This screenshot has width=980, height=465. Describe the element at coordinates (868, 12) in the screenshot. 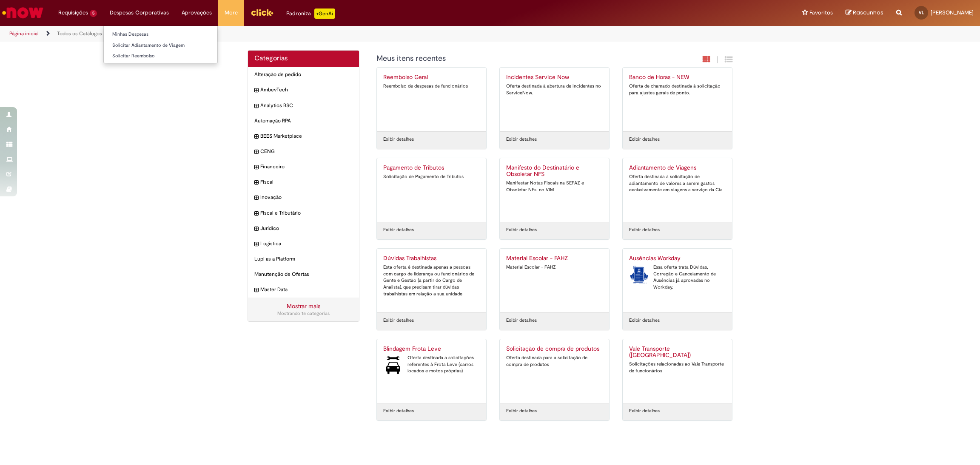

I see `span: Rascunhos` at that location.